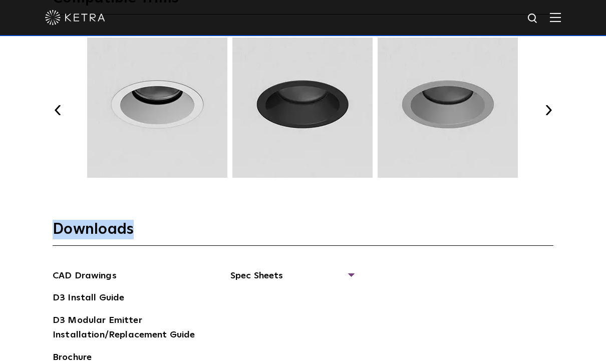  I want to click on span: Spec Sheets, so click(291, 280).